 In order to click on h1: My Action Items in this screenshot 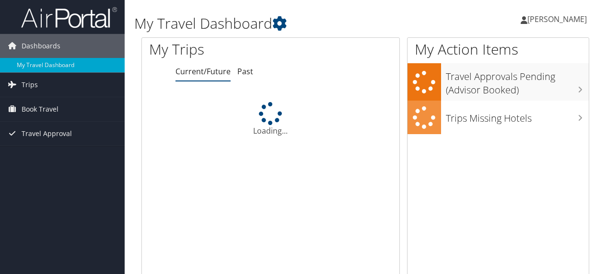, I will do `click(498, 49)`.